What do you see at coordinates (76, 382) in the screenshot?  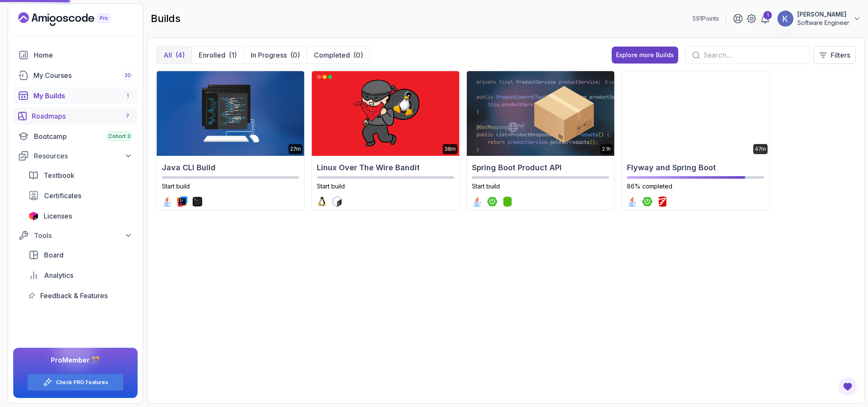 I see `button: Check PRO Features` at bounding box center [76, 382].